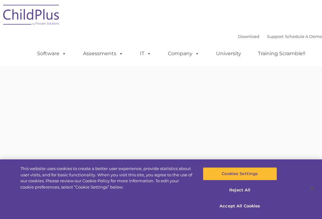 The image size is (322, 219). I want to click on a: Download, so click(249, 36).